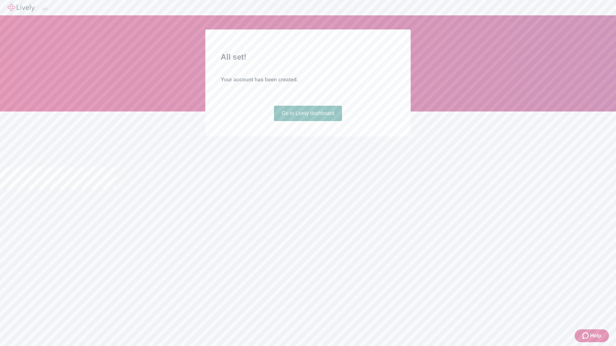 Image resolution: width=616 pixels, height=346 pixels. What do you see at coordinates (21, 8) in the screenshot?
I see `img: Lively` at bounding box center [21, 8].